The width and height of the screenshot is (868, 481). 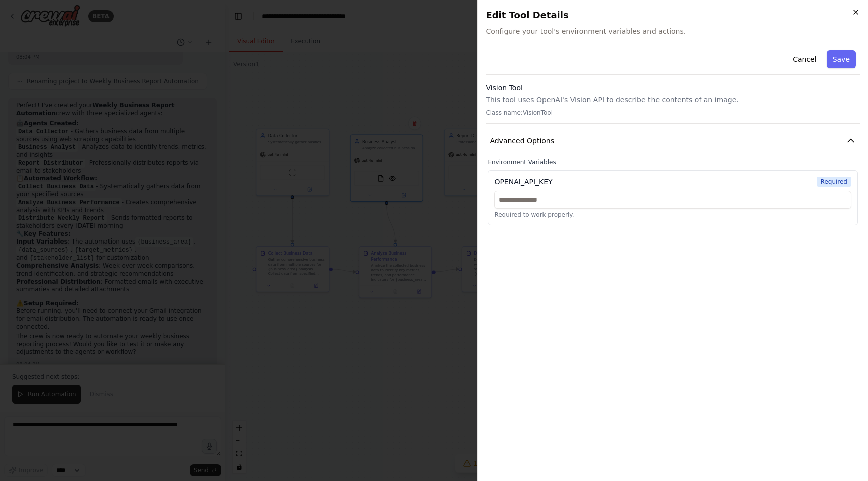 I want to click on h2: Edit Tool Details, so click(x=673, y=15).